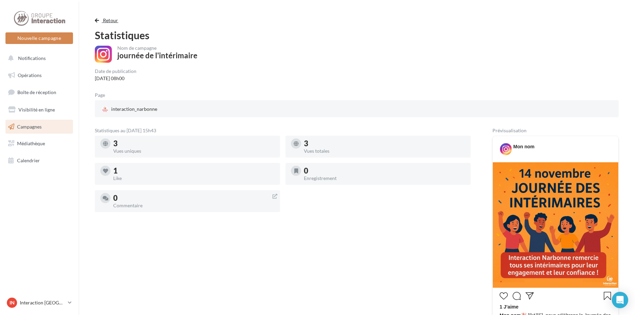  What do you see at coordinates (30, 75) in the screenshot?
I see `span: Opérations` at bounding box center [30, 75].